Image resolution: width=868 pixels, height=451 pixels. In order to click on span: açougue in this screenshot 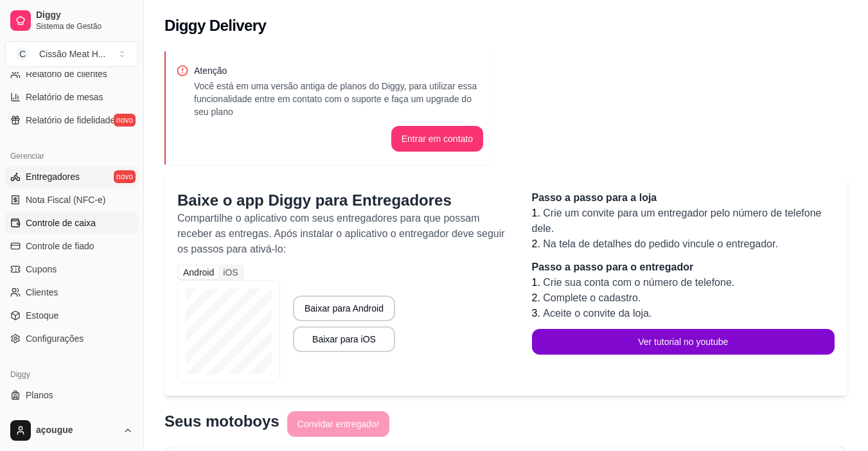, I will do `click(76, 430)`.